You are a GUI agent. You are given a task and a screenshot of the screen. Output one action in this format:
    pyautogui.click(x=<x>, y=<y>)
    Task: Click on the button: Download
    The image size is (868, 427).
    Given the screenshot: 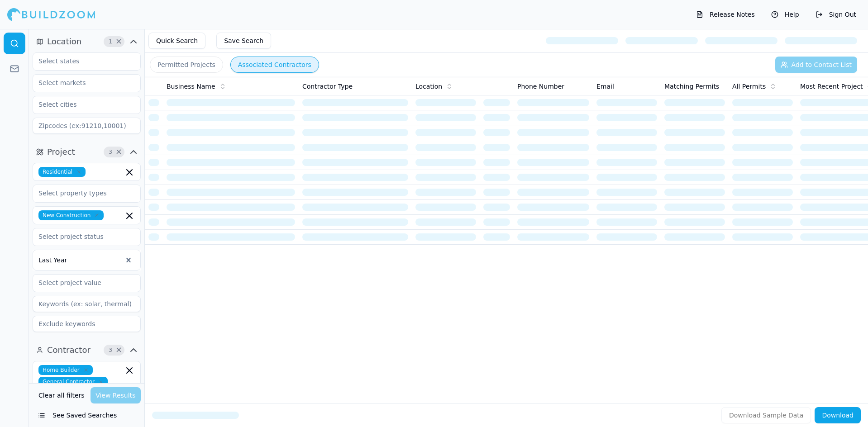 What is the action you would take?
    pyautogui.click(x=838, y=415)
    